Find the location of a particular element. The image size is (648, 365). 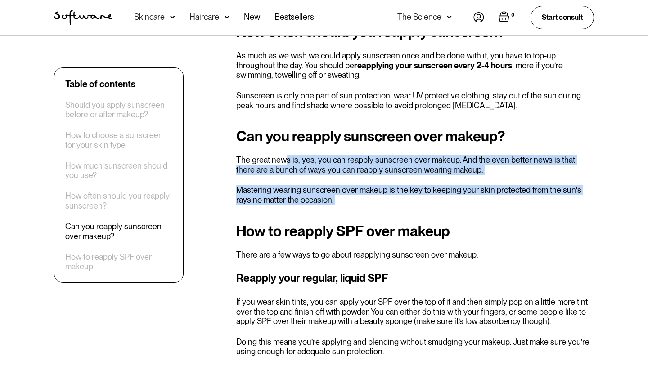

p: Doing this means you’re applying and blending without smudging your makeup. Just make sure you’re... is located at coordinates (415, 347).